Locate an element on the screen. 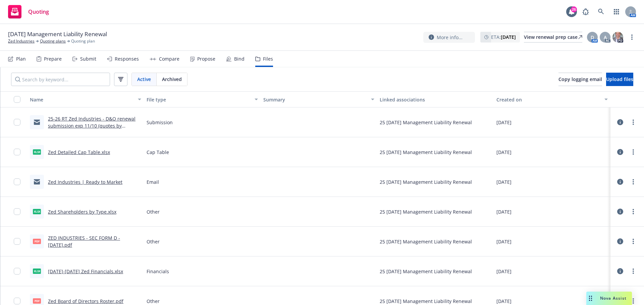 The height and width of the screenshot is (305, 644). span: Active is located at coordinates (144, 79).